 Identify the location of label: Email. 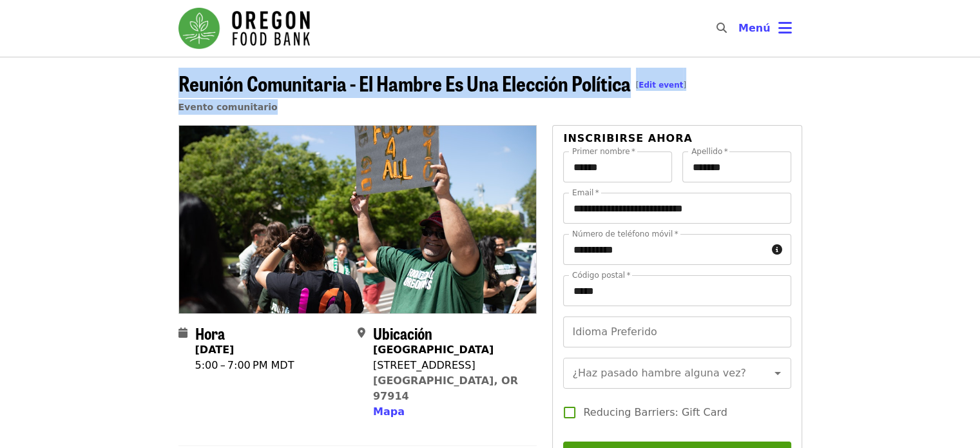
(586, 193).